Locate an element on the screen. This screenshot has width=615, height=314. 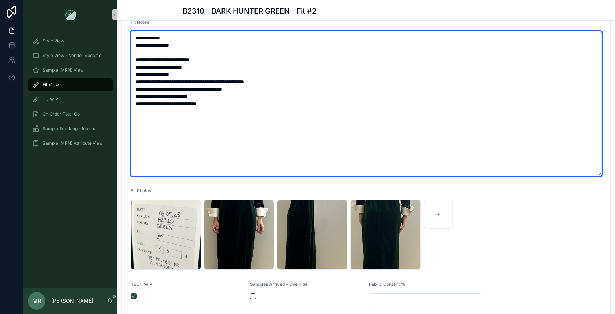
span: TECH WIP is located at coordinates (141, 284).